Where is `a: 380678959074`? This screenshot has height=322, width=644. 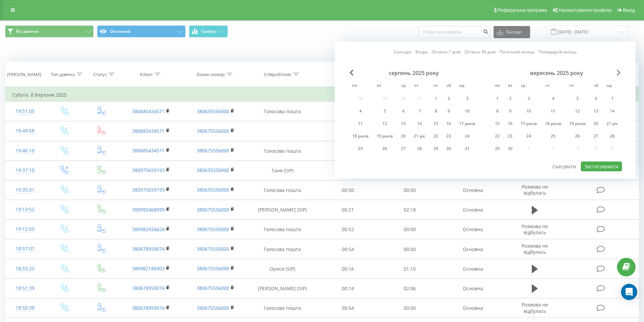
a: 380678959074 is located at coordinates (148, 288).